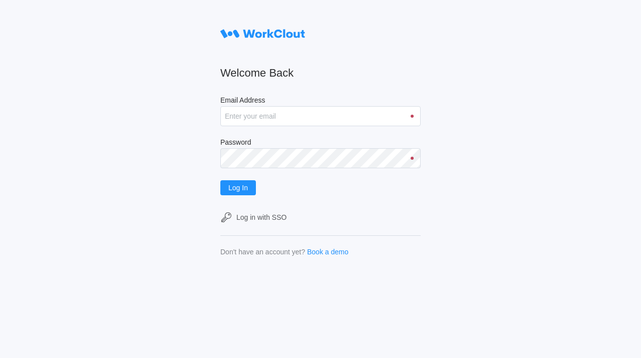 The width and height of the screenshot is (641, 358). I want to click on h2: Welcome Back, so click(321, 73).